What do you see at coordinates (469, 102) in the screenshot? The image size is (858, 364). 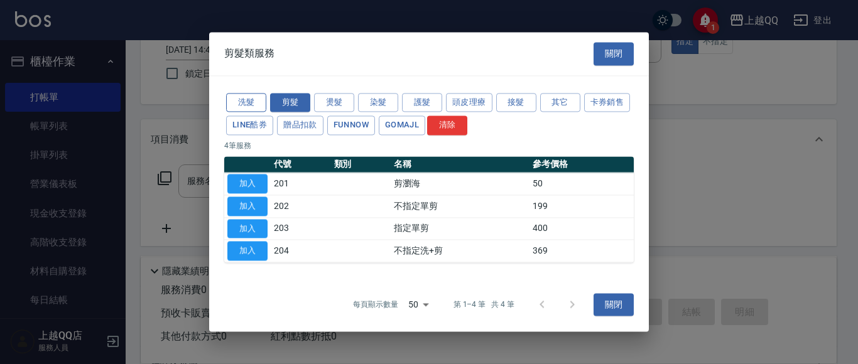 I see `button: 頭皮理療` at bounding box center [469, 102].